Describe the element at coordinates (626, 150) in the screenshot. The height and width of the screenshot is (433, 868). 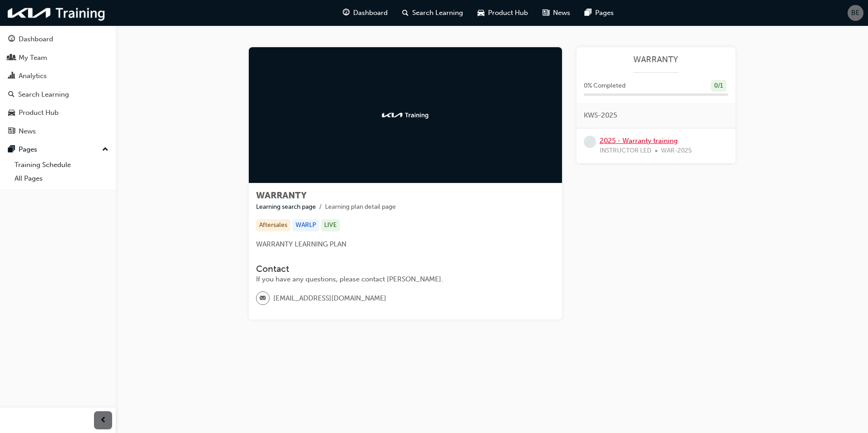
I see `span: INSTRUCTOR LED` at that location.